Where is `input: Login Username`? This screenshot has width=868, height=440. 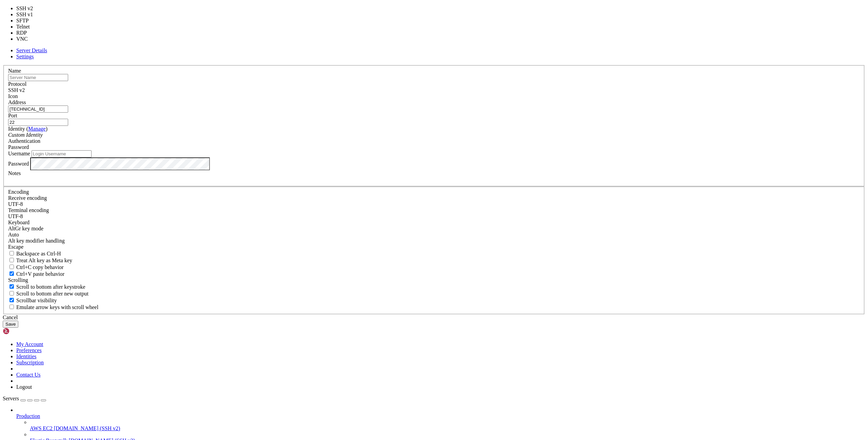 input: Login Username is located at coordinates (61, 153).